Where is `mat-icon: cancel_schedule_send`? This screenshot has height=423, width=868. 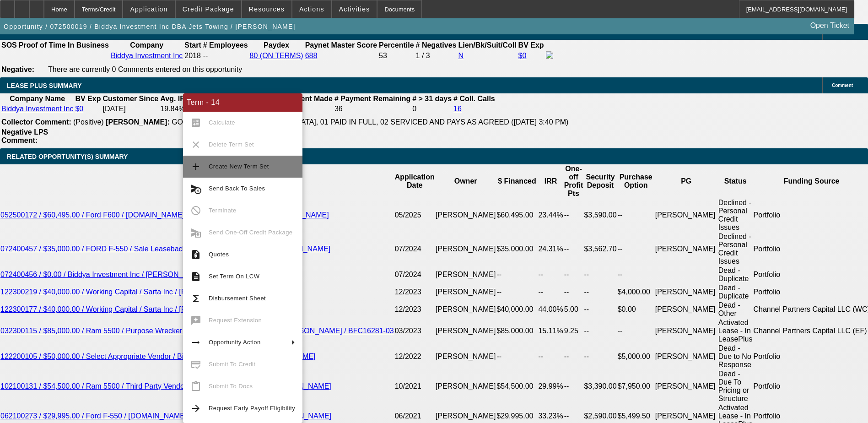 mat-icon: cancel_schedule_send is located at coordinates (196, 188).